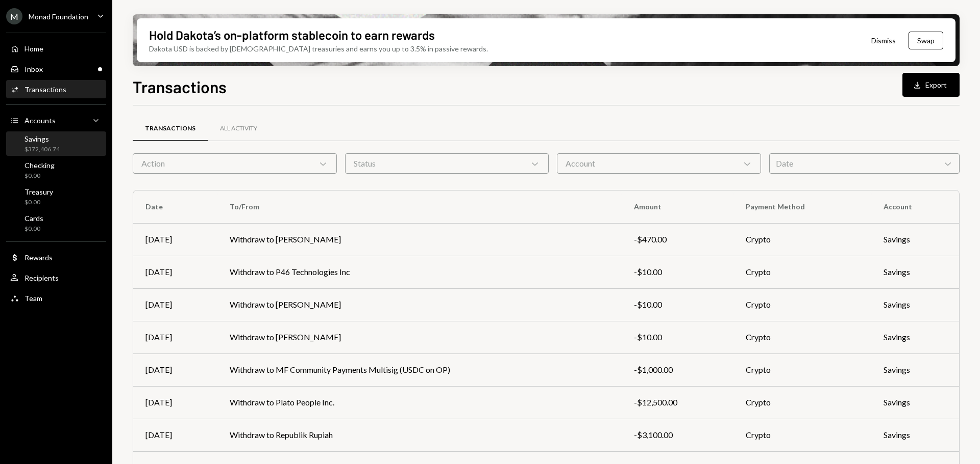 The image size is (980, 464). Describe the element at coordinates (802, 207) in the screenshot. I see `th: Payment Method` at that location.